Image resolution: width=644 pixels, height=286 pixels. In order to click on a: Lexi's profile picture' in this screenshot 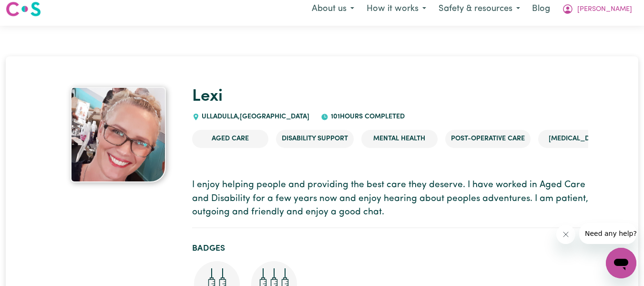, I will do `click(118, 135)`.